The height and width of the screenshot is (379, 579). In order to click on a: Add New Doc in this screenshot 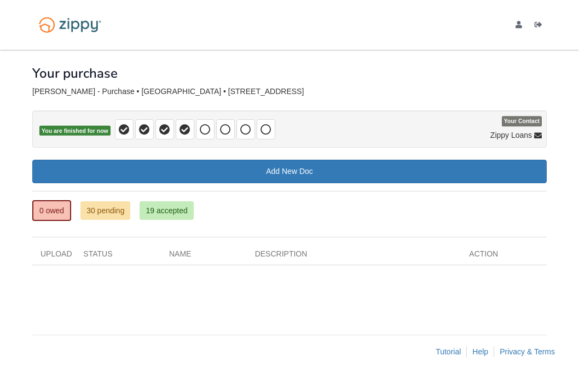, I will do `click(289, 171)`.